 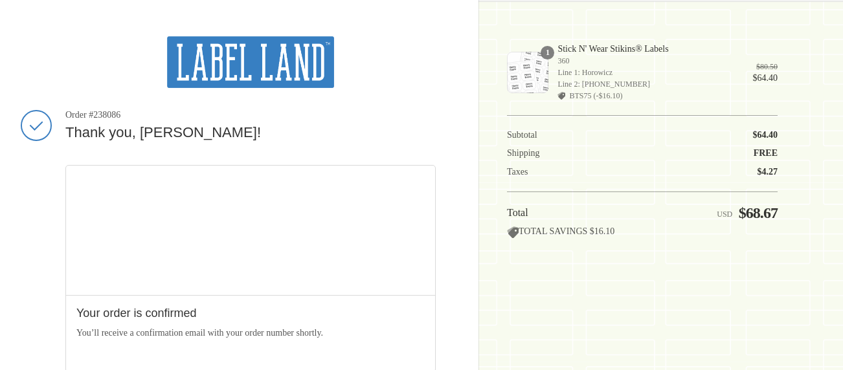 What do you see at coordinates (523, 153) in the screenshot?
I see `span: Shipping` at bounding box center [523, 153].